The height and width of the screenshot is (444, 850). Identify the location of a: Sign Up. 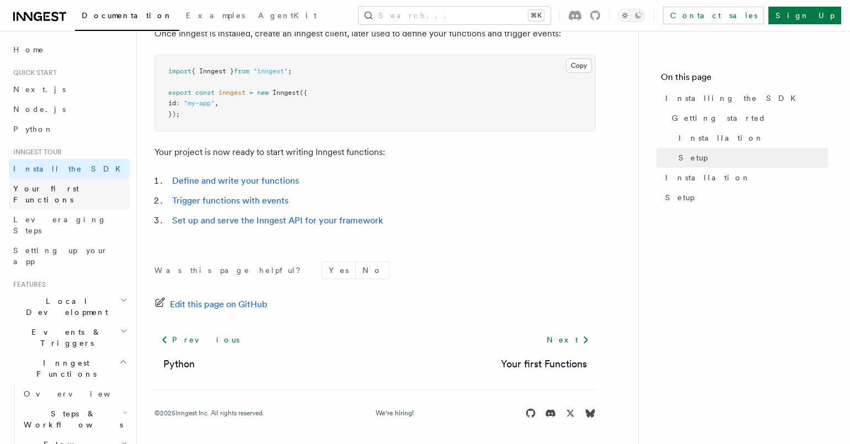
(805, 15).